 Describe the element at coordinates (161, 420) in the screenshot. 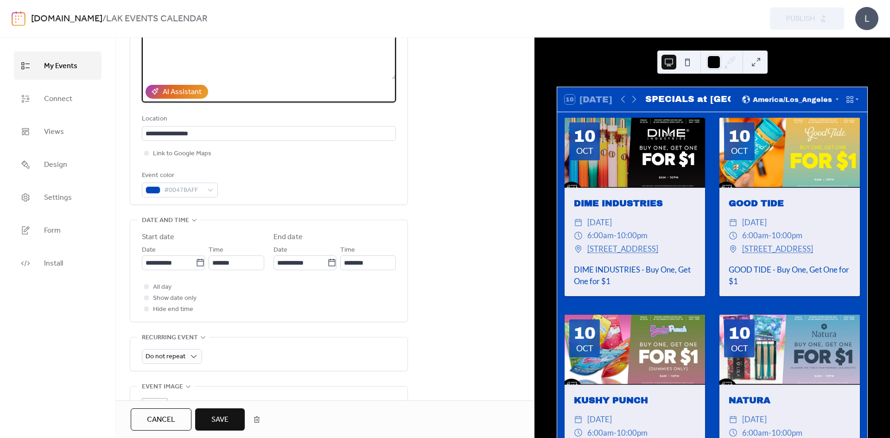

I see `a: Cancel` at that location.